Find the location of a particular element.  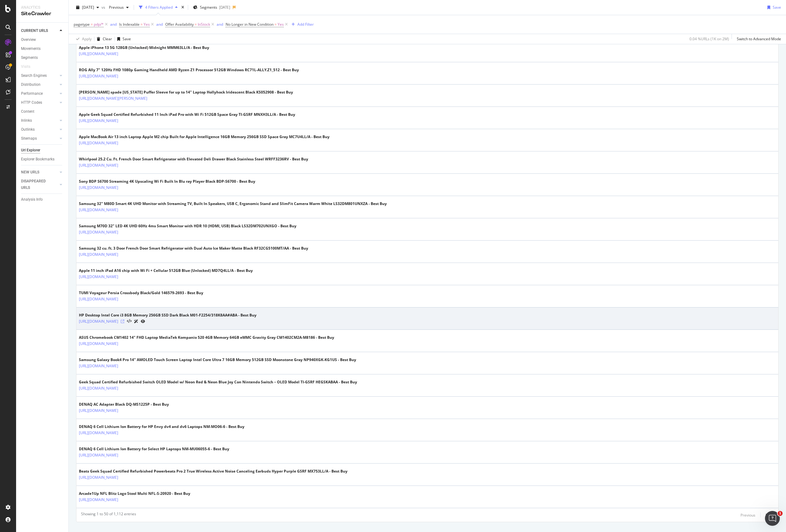

a: Movements is located at coordinates (43, 49).